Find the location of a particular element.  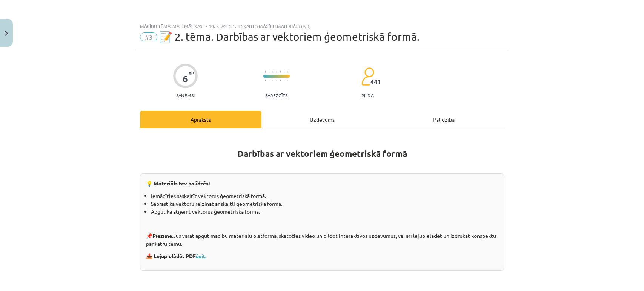

span: #3 is located at coordinates (149, 37).